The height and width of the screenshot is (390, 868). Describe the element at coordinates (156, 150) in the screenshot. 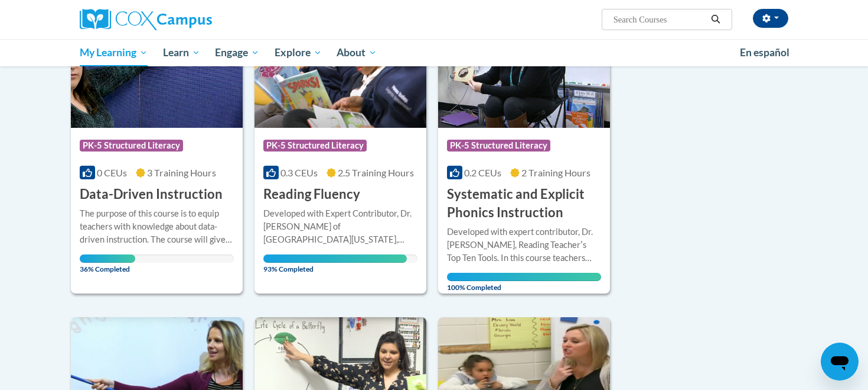

I see `a: Course LogoPK-5 Structured Literacy0 CEUs3 Training Hours Data-Driven InstructionThe purpose of t...` at that location.